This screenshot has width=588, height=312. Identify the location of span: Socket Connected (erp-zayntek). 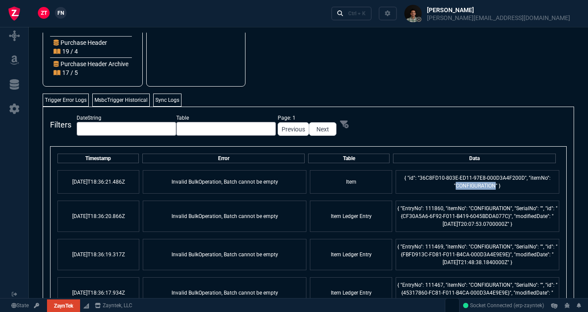
(503, 305).